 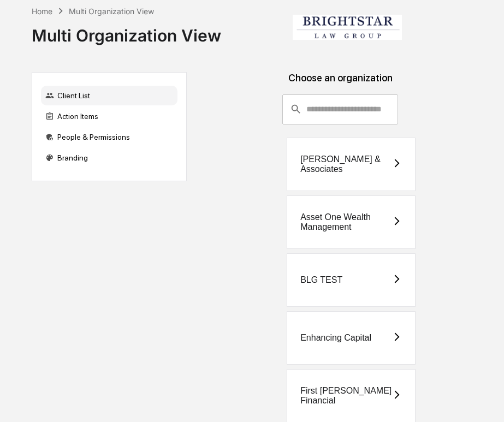 I want to click on div: Branding, so click(x=109, y=158).